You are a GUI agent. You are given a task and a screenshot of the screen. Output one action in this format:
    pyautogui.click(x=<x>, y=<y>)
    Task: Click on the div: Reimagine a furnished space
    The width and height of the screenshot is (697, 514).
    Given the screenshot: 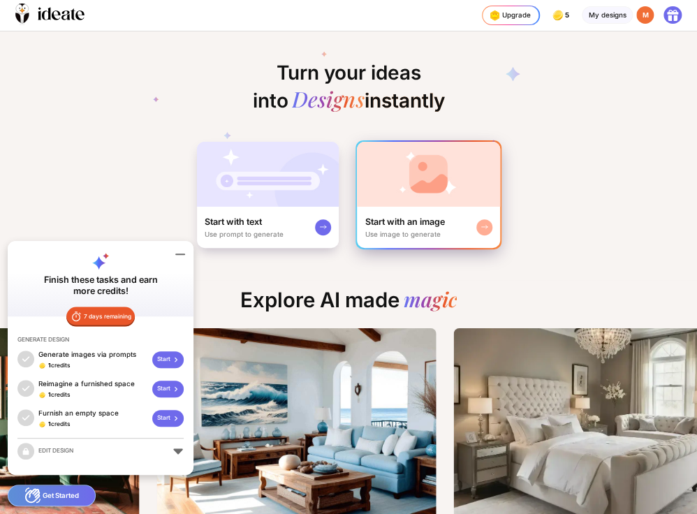 What is the action you would take?
    pyautogui.click(x=94, y=384)
    